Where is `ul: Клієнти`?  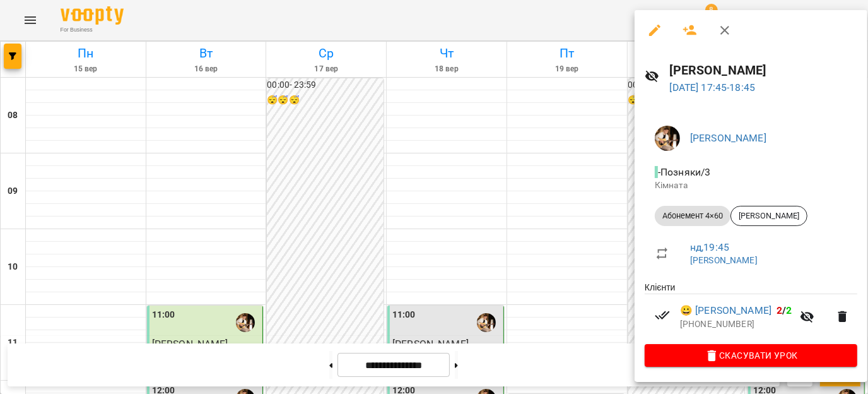
ul: Клієнти is located at coordinates (751, 312).